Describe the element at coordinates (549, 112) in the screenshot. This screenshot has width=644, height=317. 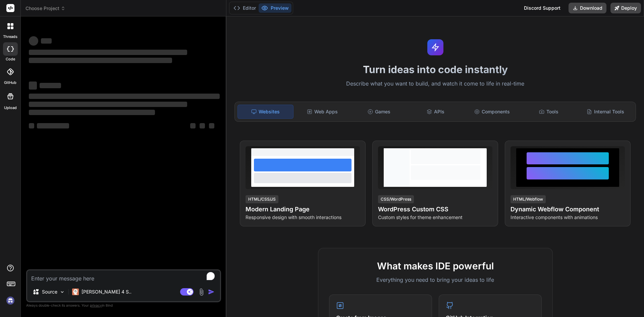
I see `div: Tools` at that location.